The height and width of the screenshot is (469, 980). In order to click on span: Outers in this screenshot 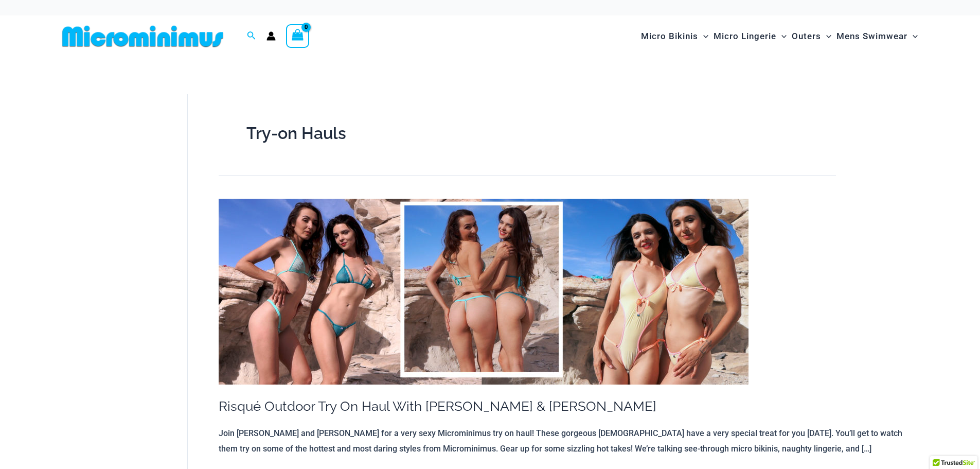, I will do `click(806, 36)`.